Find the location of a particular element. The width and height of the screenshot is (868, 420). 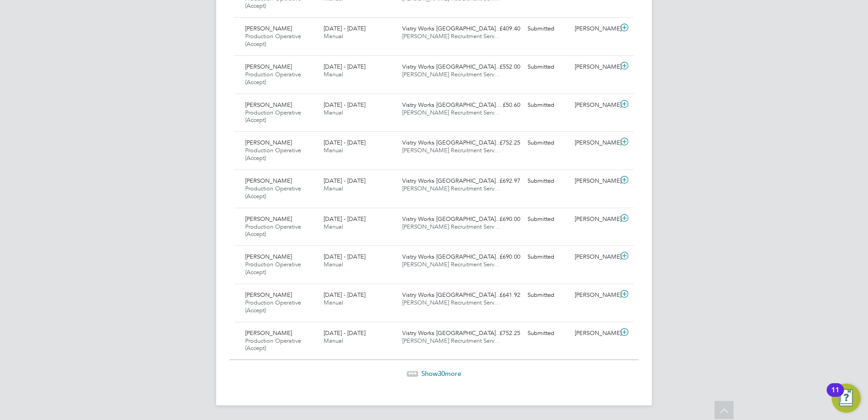

div: 11 is located at coordinates (836, 395).